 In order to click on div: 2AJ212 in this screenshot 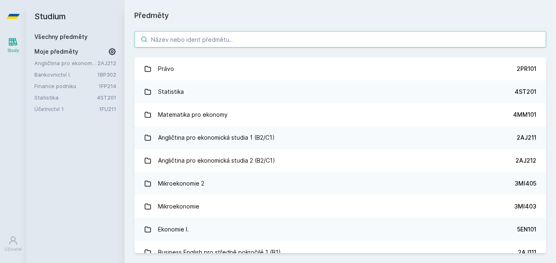, I will do `click(526, 161)`.